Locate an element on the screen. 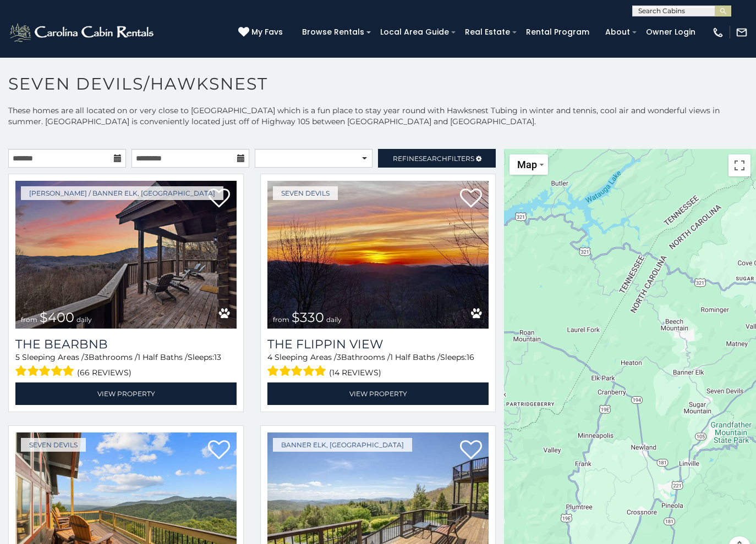 Image resolution: width=756 pixels, height=544 pixels. span: (66 reviews) is located at coordinates (104, 373).